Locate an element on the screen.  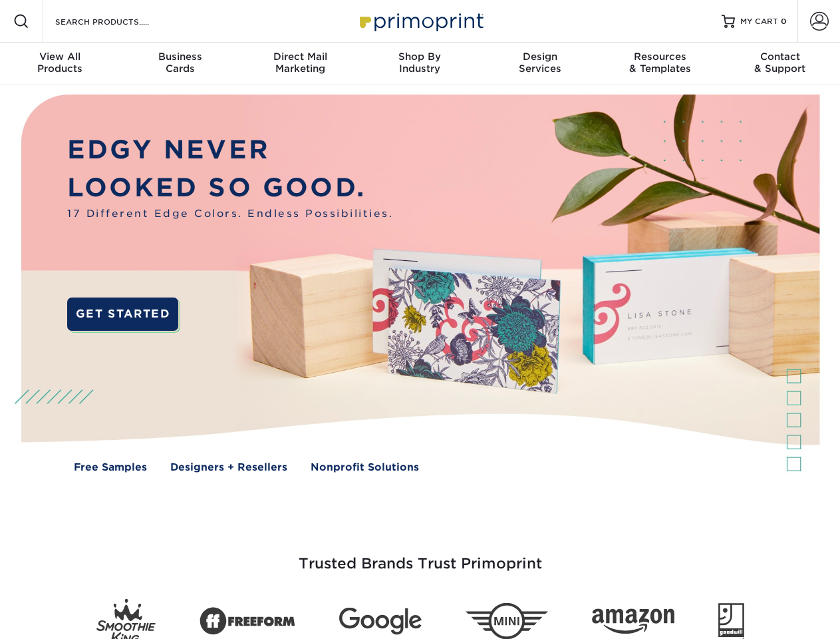
span: 0 is located at coordinates (784, 22).